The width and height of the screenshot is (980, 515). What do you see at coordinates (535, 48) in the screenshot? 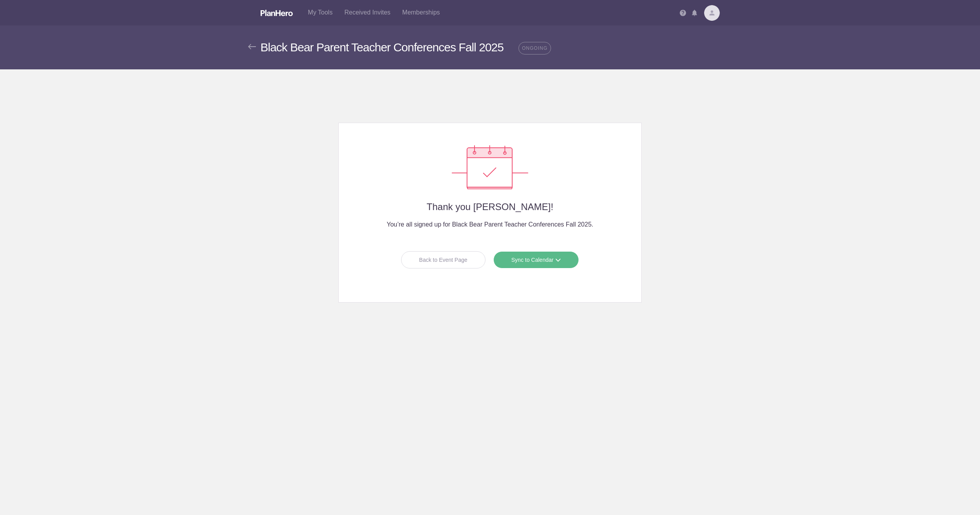
I see `span: ONGOING` at bounding box center [535, 48].